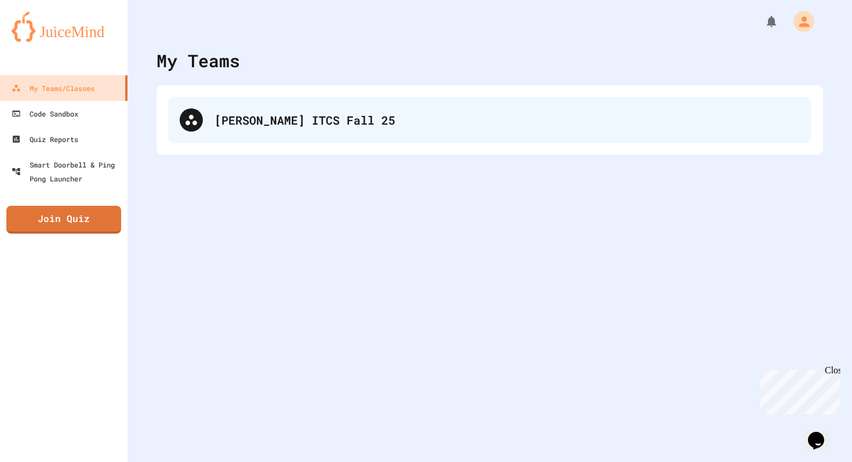 This screenshot has height=462, width=852. What do you see at coordinates (799, 21) in the screenshot?
I see `div: My Account` at bounding box center [799, 21].